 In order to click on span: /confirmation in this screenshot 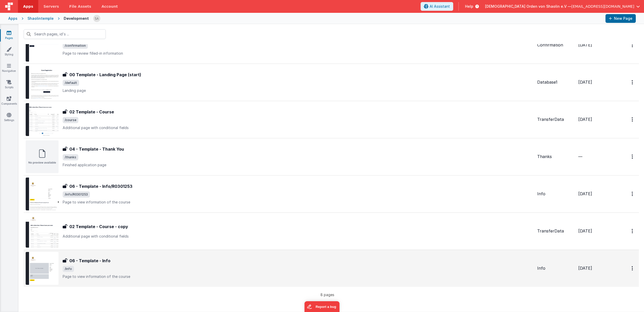, I will do `click(75, 46)`.